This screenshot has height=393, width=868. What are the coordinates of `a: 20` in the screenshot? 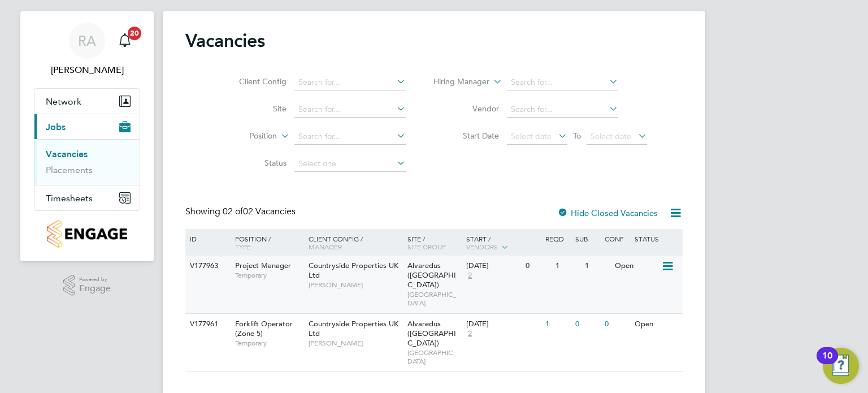 It's located at (125, 41).